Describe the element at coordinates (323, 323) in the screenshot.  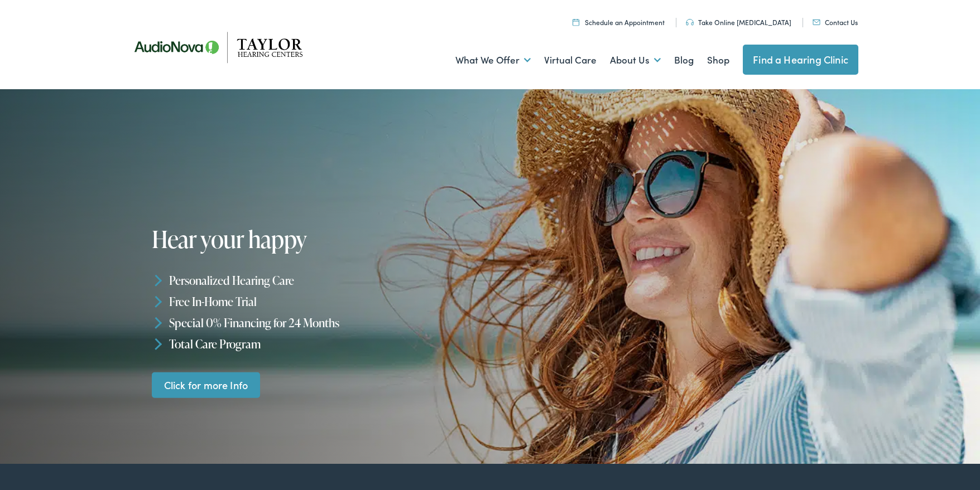
I see `li: Special 0% Financing for 24 Months` at that location.